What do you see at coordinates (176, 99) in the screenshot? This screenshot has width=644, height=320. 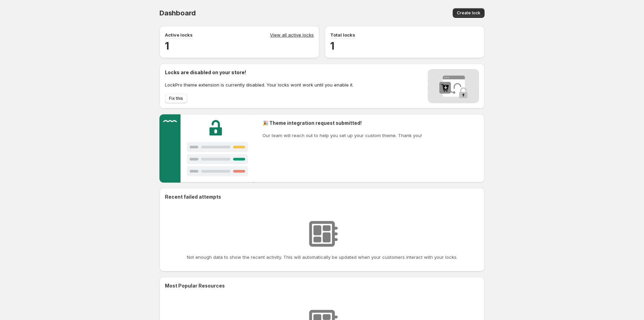 I see `span: Fix this` at bounding box center [176, 99].